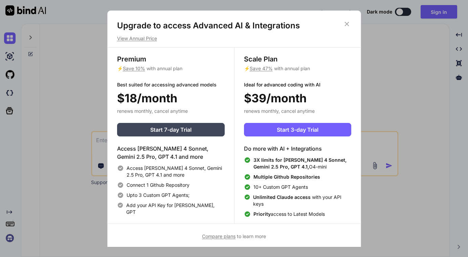 The height and width of the screenshot is (257, 468). Describe the element at coordinates (234, 236) in the screenshot. I see `span: to learn more` at that location.